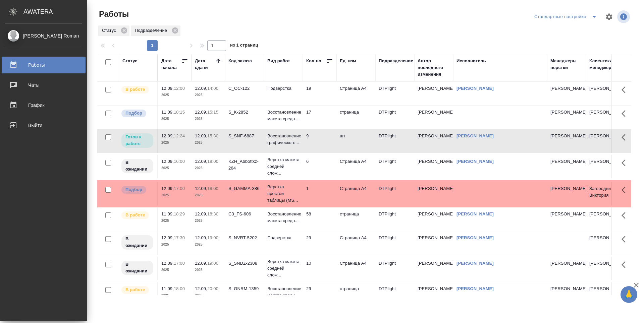 This screenshot has width=644, height=323. Describe the element at coordinates (605, 65) in the screenshot. I see `div: Клиентские менеджеры` at that location.